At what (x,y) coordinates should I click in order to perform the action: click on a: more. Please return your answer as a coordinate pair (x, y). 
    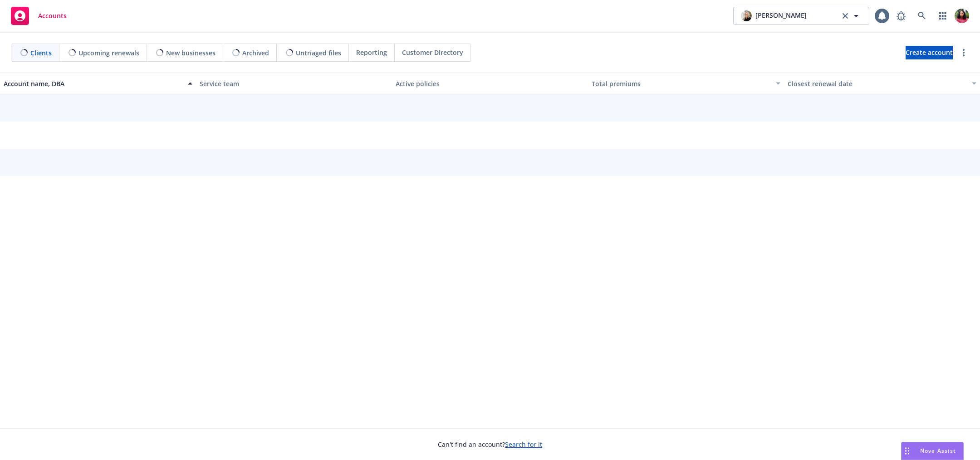
    Looking at the image, I should click on (964, 53).